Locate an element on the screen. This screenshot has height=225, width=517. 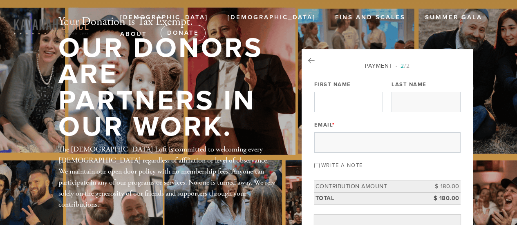
img: KavanahSpace%28Red-sand%29%20%281%29.png is located at coordinates (51, 25).